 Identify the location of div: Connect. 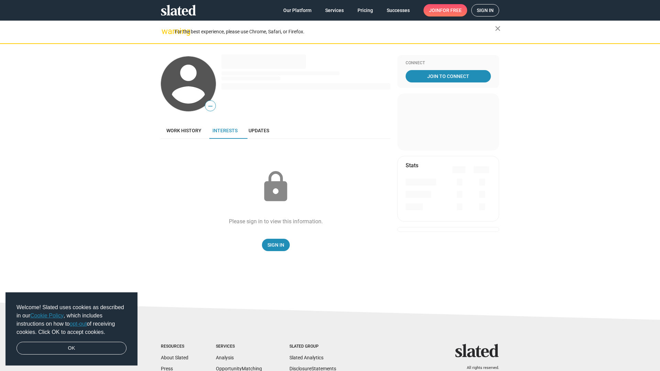
(448, 63).